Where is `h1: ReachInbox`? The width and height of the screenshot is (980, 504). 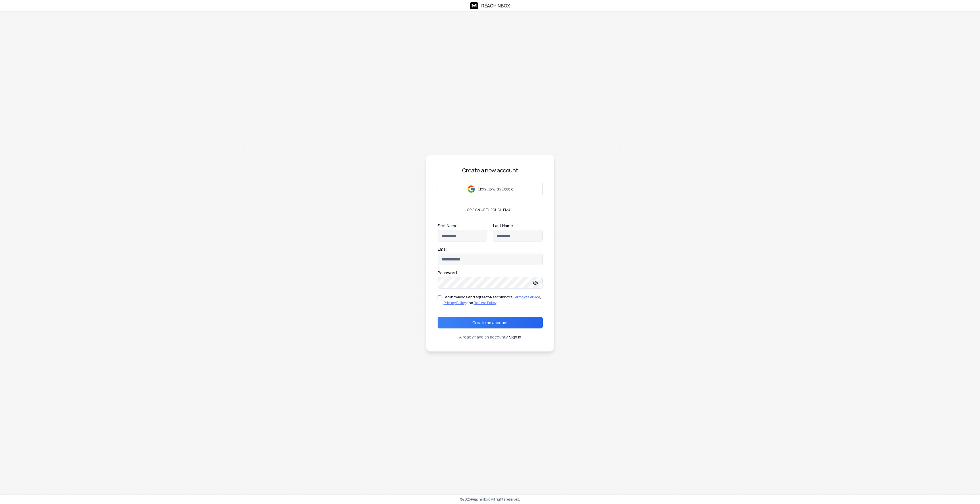
h1: ReachInbox is located at coordinates (495, 5).